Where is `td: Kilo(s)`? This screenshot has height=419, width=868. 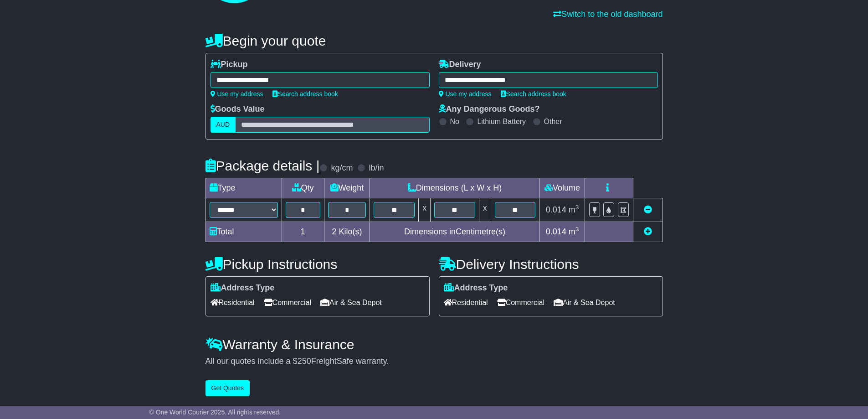 td: Kilo(s) is located at coordinates (347, 232).